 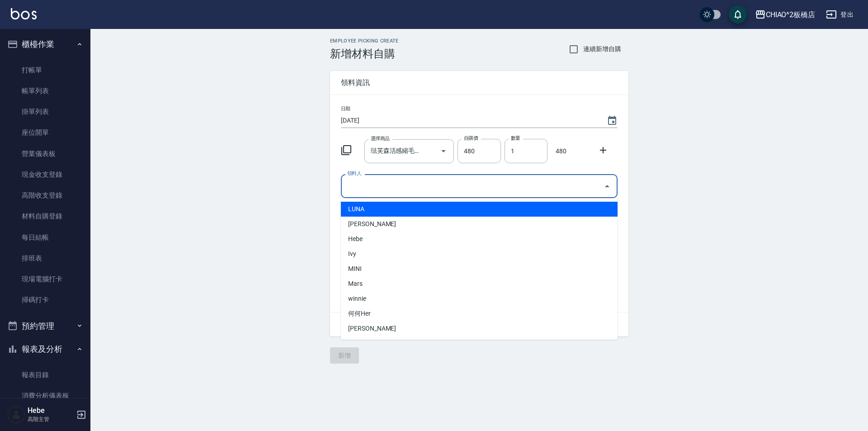 What do you see at coordinates (45, 174) in the screenshot?
I see `a: 現金收支登錄` at bounding box center [45, 174].